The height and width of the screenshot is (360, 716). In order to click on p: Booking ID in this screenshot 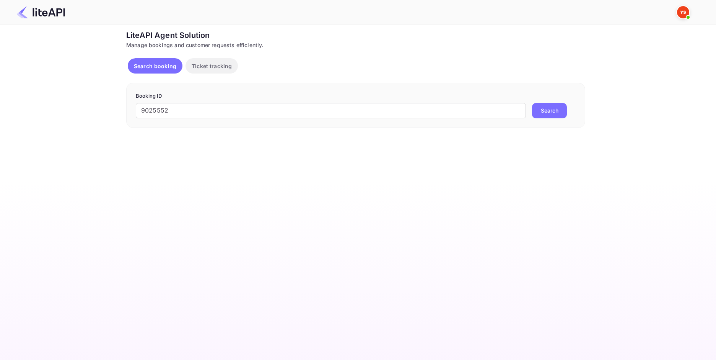, I will do `click(356, 96)`.